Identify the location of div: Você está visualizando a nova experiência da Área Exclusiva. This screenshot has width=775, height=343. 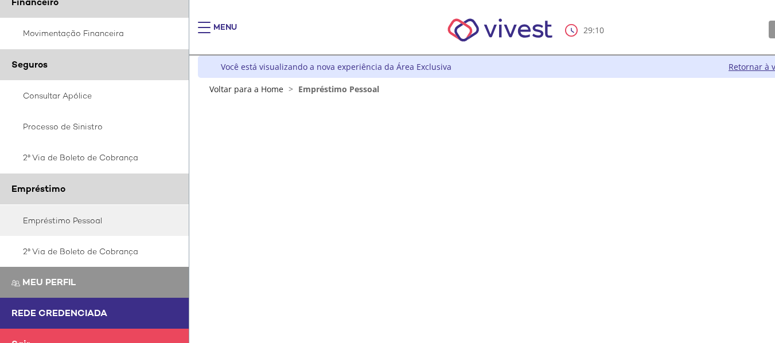
(336, 67).